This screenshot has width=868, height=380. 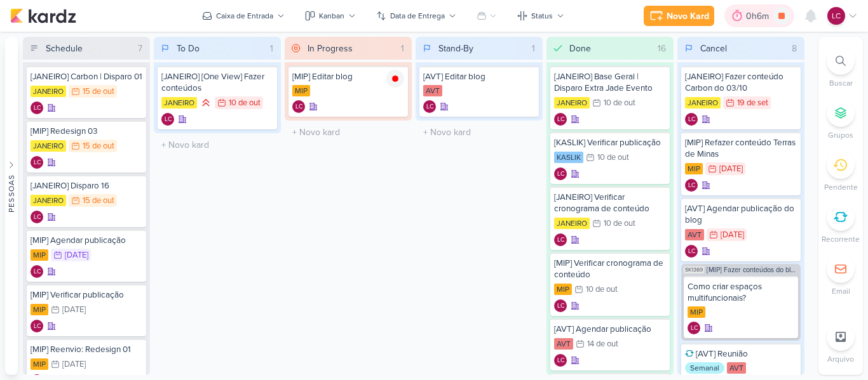 I want to click on img: kardz.app, so click(x=43, y=16).